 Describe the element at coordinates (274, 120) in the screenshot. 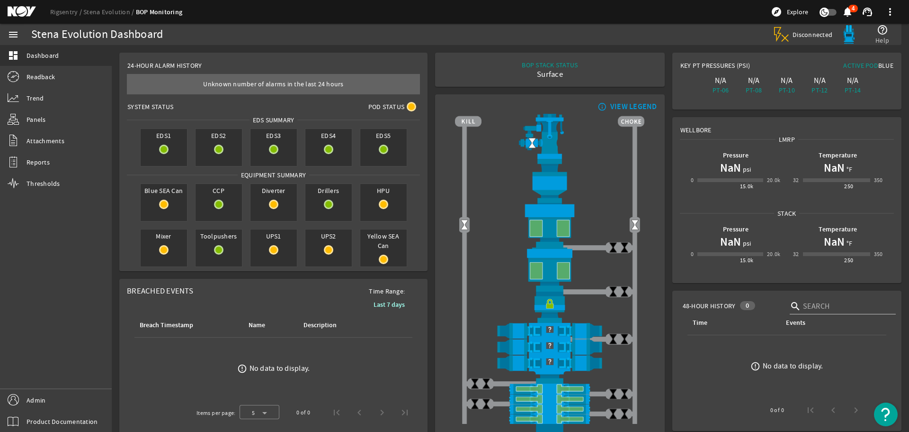

I see `span: EDS SUMMARY` at that location.